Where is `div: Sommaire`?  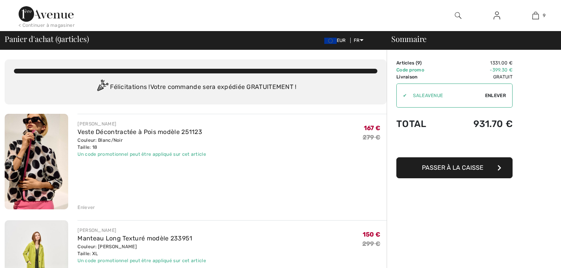
div: Sommaire is located at coordinates (470, 39).